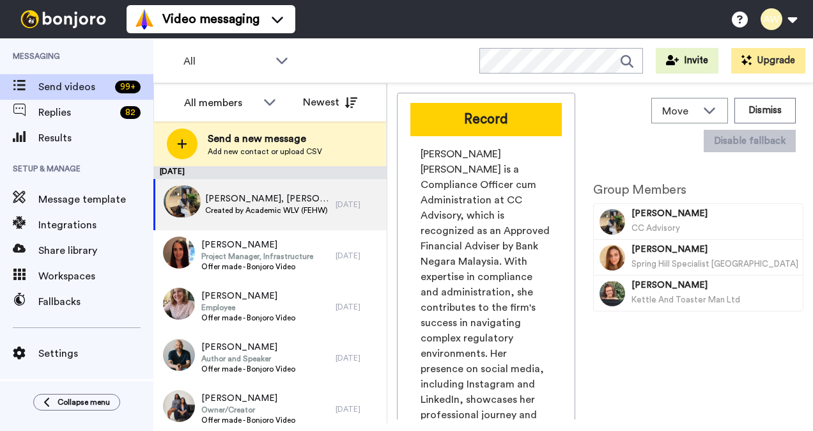  What do you see at coordinates (655, 227) in the screenshot?
I see `span: CC Advisory` at bounding box center [655, 227].